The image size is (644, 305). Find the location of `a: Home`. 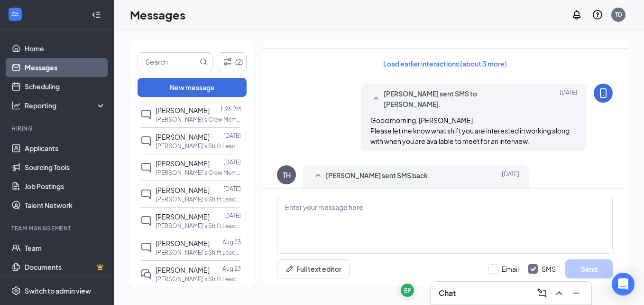

a: Home is located at coordinates (65, 48).